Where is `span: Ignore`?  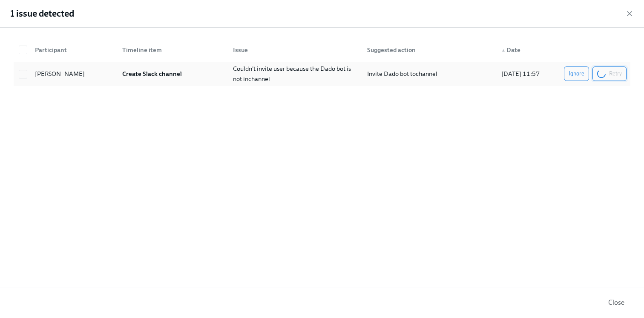 span: Ignore is located at coordinates (576, 74).